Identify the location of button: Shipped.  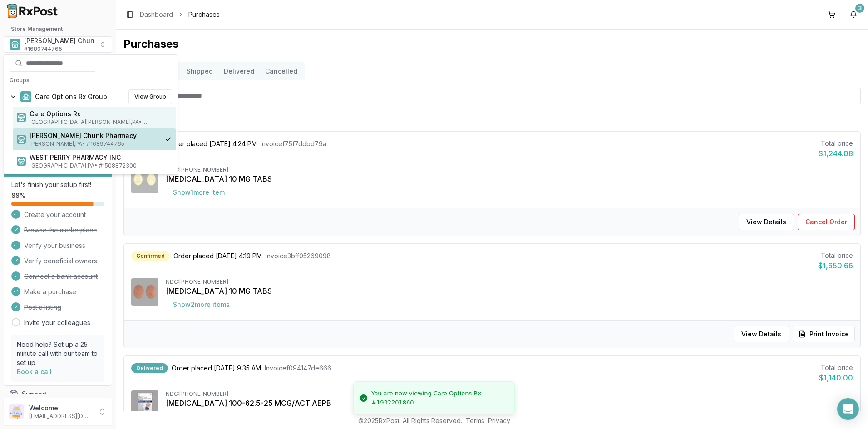
(200, 71).